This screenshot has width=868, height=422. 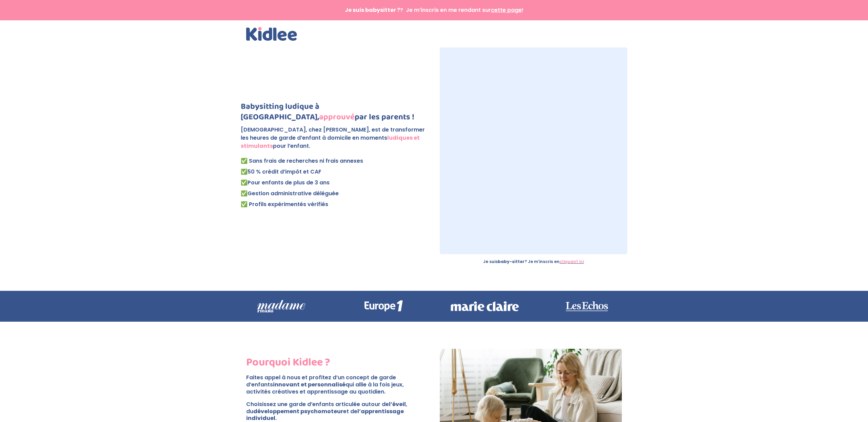 What do you see at coordinates (302, 160) in the screenshot?
I see `span: ✅ Sans frais de recherches ni frais annexes` at bounding box center [302, 160].